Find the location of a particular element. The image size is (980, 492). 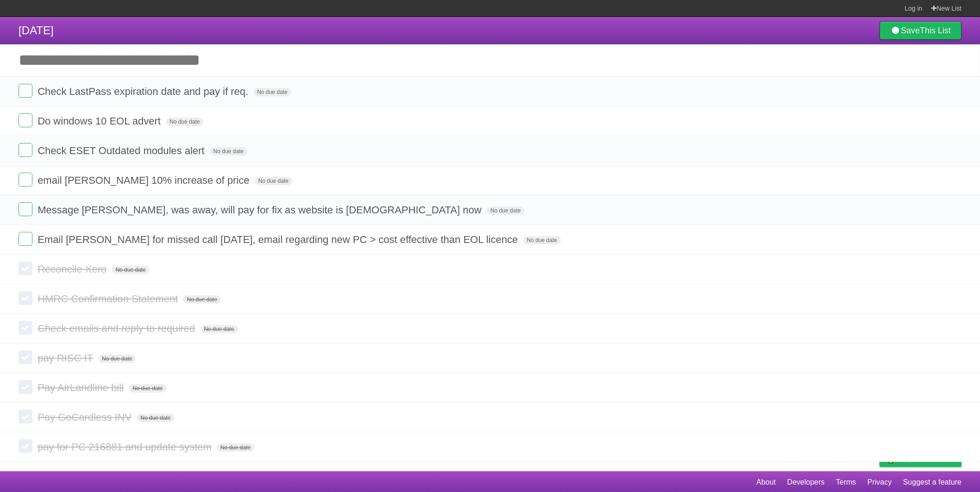

span: Pay AirLandline bill is located at coordinates (82, 387).